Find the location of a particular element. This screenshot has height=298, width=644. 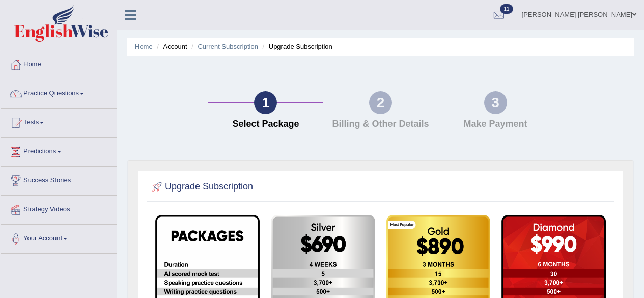

div: 2 is located at coordinates (380, 102).